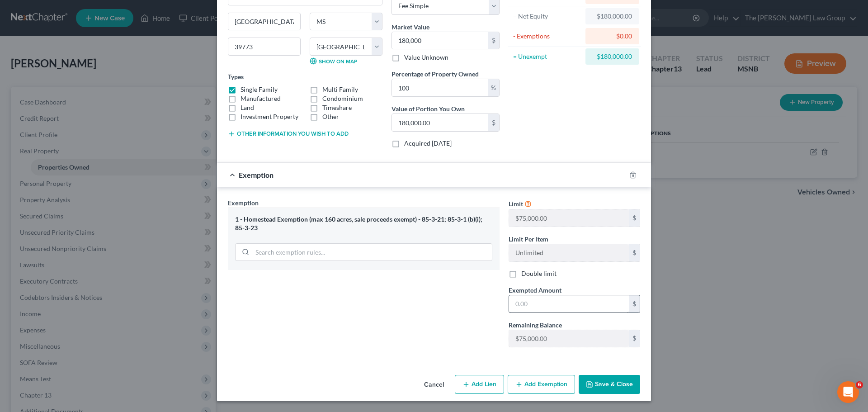  I want to click on label: Condominium, so click(343, 98).